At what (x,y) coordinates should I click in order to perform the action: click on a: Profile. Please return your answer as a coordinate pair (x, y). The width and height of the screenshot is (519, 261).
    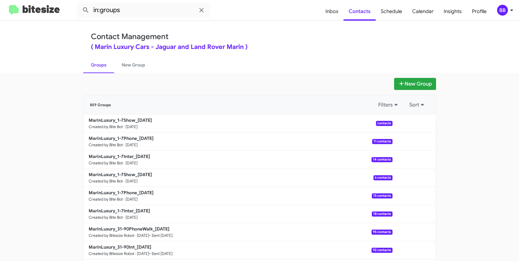
    Looking at the image, I should click on (479, 11).